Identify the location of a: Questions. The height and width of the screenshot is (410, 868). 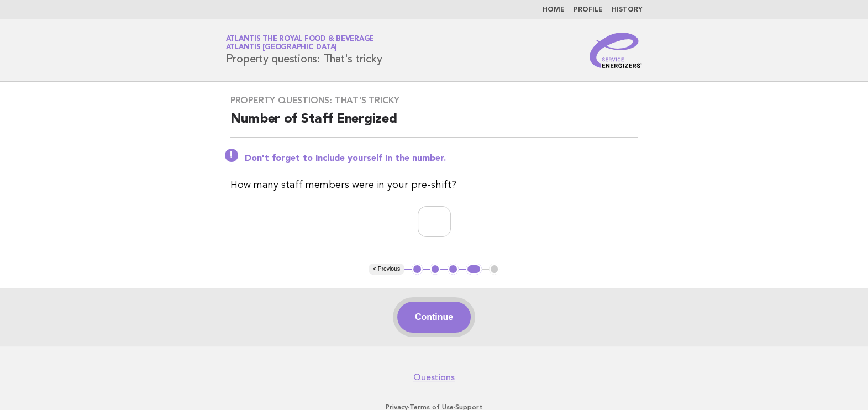
(434, 377).